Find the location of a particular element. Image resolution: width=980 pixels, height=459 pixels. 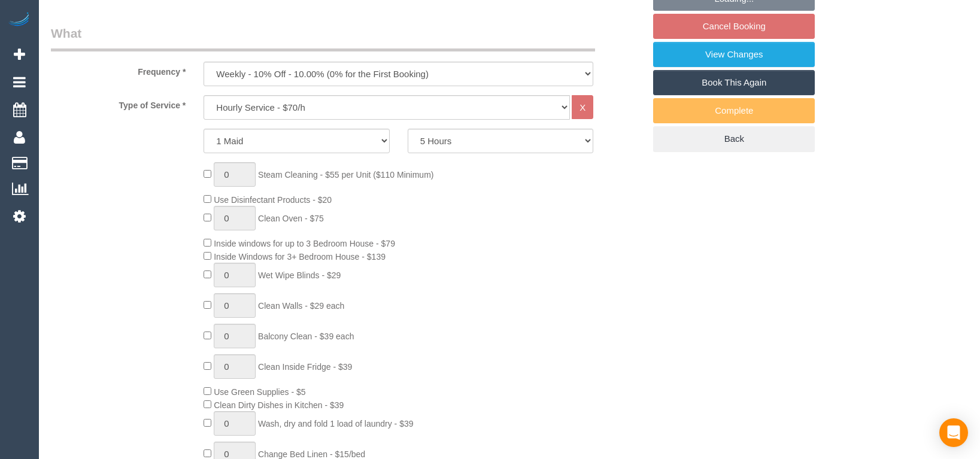

span: Inside windows for up to 3 Bedroom House - $79 is located at coordinates (304, 244).